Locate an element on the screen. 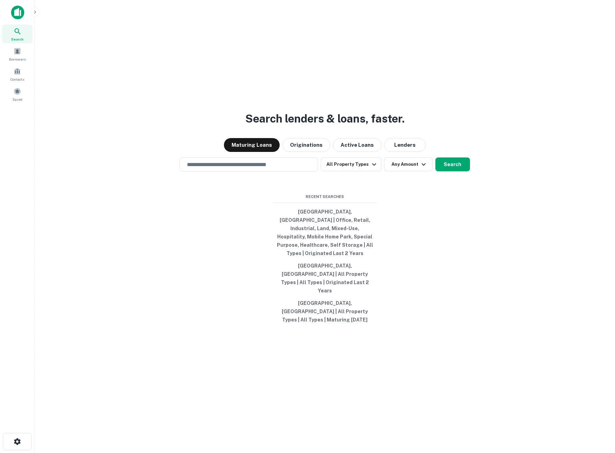 This screenshot has height=453, width=615. a: Contacts is located at coordinates (17, 74).